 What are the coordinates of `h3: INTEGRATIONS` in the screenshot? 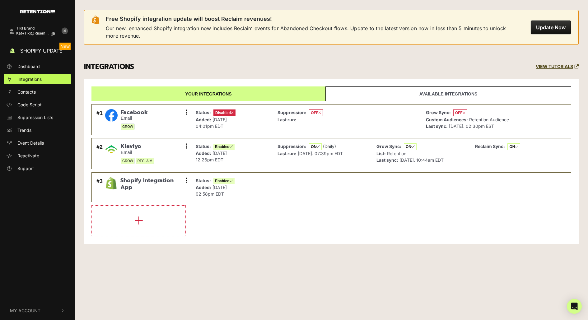 It's located at (109, 67).